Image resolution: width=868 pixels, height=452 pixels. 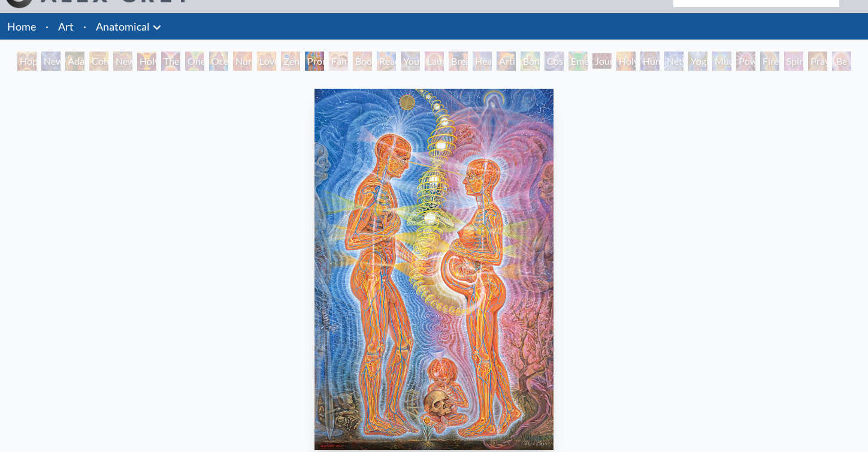 I want to click on div: Healing, so click(x=482, y=61).